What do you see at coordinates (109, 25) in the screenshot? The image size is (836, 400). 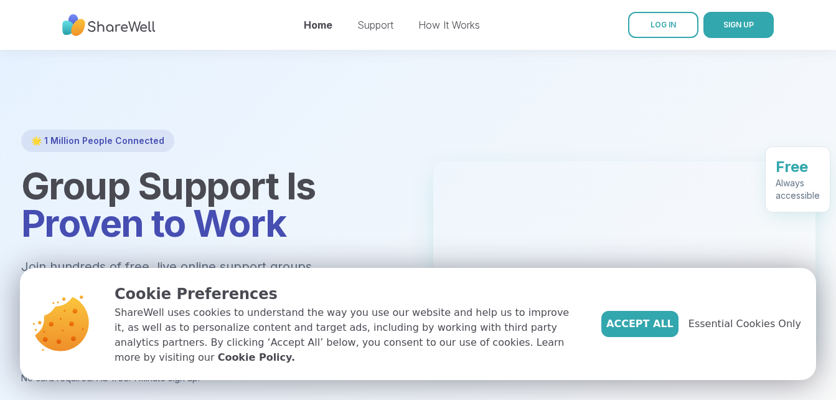 I see `img: ShareWell Nav Logo` at bounding box center [109, 25].